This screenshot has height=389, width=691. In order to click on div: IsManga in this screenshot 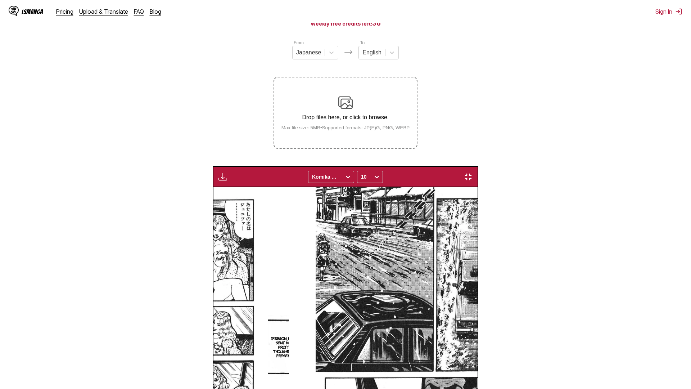, I will do `click(32, 12)`.